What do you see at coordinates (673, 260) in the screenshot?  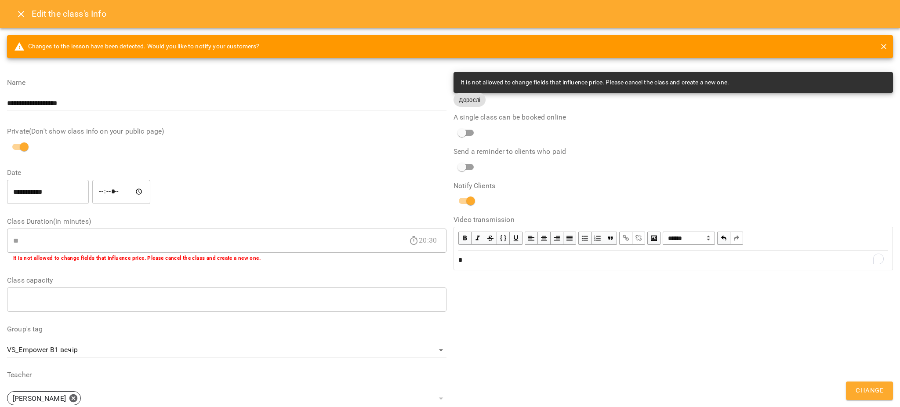 I see `div: To enrich screen reader interactions, please activate Accessibility in Grammarly extension settings` at bounding box center [673, 260].